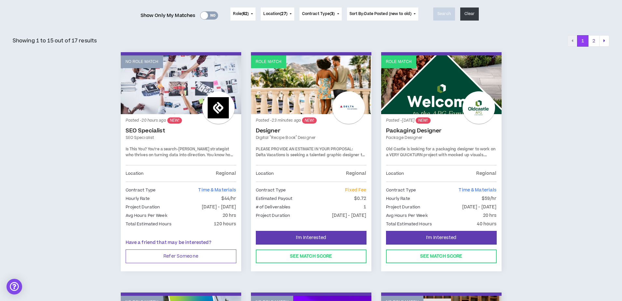 The image size is (622, 301). I want to click on span: Location ( ), so click(275, 14).